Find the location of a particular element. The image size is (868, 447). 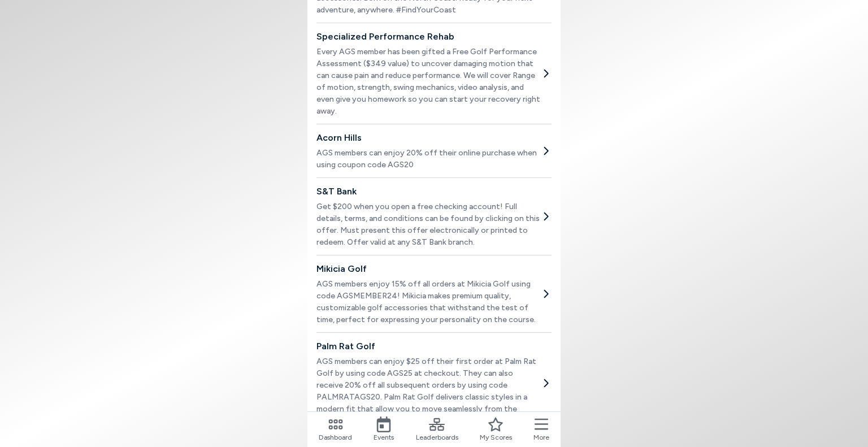

a: Acorn HillsAGS members can enjoy 20% off their online purchase when using coupon code AGS20 is located at coordinates (434, 150).